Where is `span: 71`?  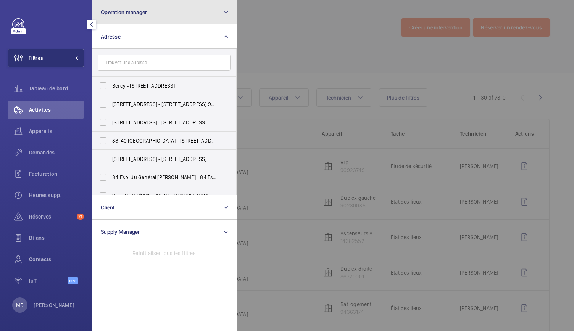 span: 71 is located at coordinates (80, 217).